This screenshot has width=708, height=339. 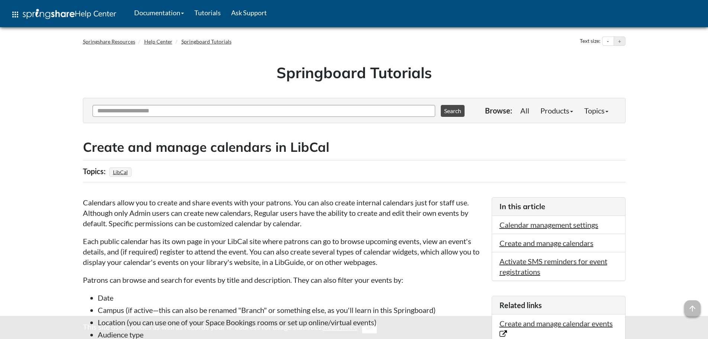 I want to click on a: All, so click(x=525, y=110).